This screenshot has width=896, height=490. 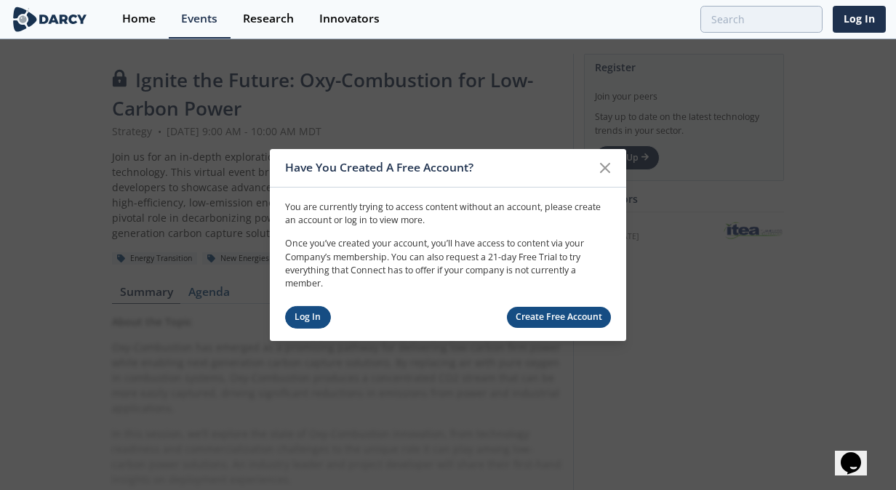 I want to click on input: Advanced Search, so click(x=761, y=19).